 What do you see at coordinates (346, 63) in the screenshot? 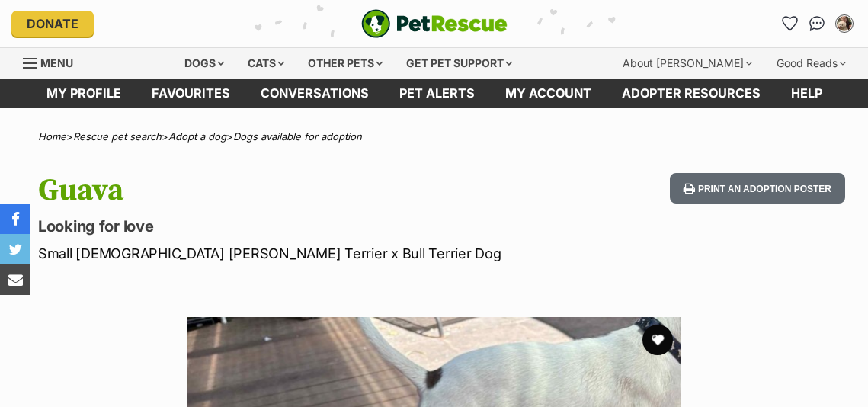
I see `div: Other pets` at bounding box center [346, 63].